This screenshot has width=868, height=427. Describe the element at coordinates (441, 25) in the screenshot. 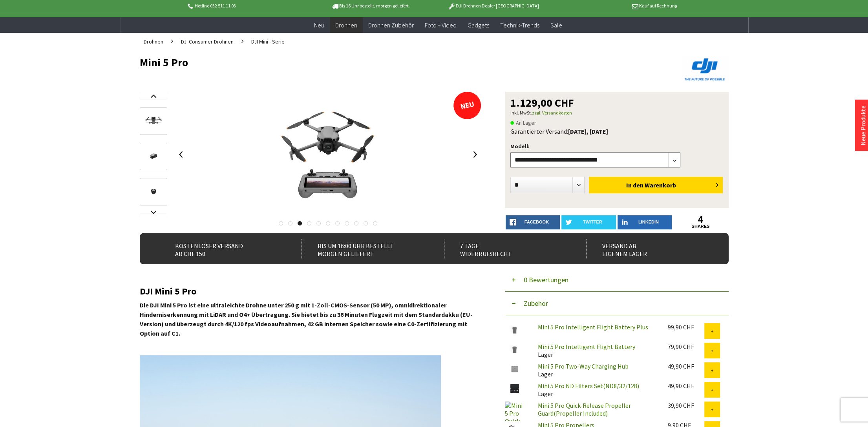

I see `a: Foto + Video` at that location.